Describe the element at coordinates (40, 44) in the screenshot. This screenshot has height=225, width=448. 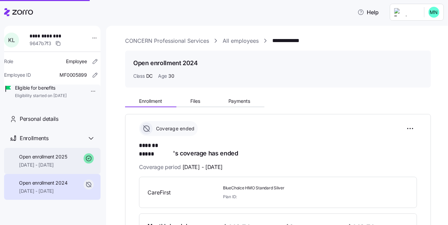
I see `span: 9647b7f3` at that location.